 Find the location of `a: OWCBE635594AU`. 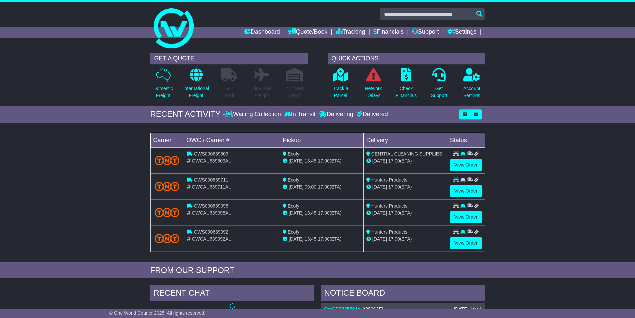

a: OWCBE635594AU is located at coordinates (344, 309).